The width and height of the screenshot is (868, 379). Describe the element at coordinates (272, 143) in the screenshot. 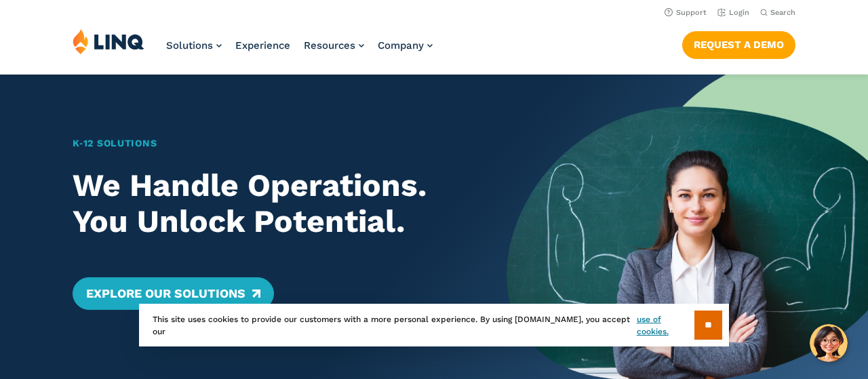

I see `h1: K‑12 Solutions` at that location.